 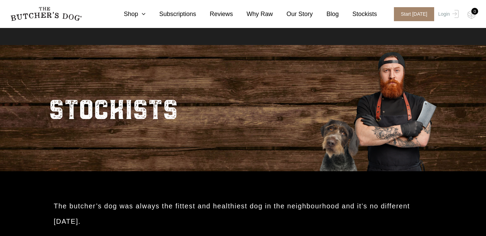 I want to click on a: Subscriptions, so click(x=171, y=14).